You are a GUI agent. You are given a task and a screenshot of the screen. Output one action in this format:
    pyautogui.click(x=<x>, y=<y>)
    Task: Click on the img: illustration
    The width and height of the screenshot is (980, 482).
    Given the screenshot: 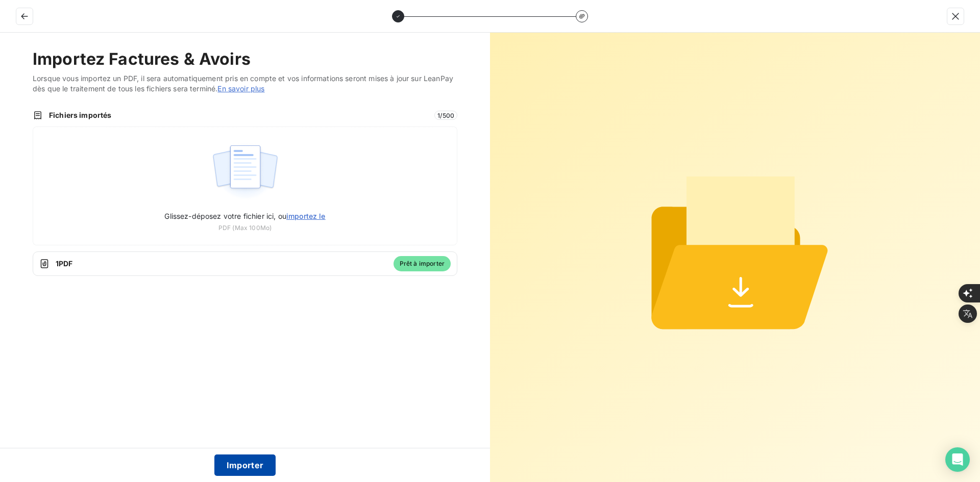 What is the action you would take?
    pyautogui.click(x=245, y=172)
    